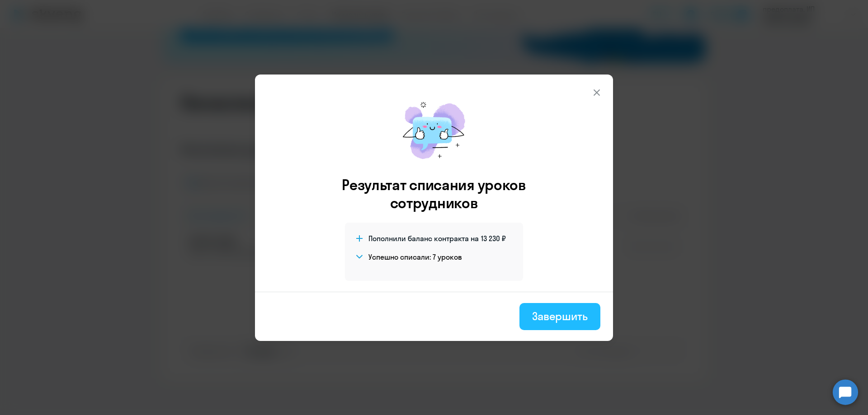 The width and height of the screenshot is (868, 415). I want to click on h3: Результат списания уроков сотрудников, so click(434, 194).